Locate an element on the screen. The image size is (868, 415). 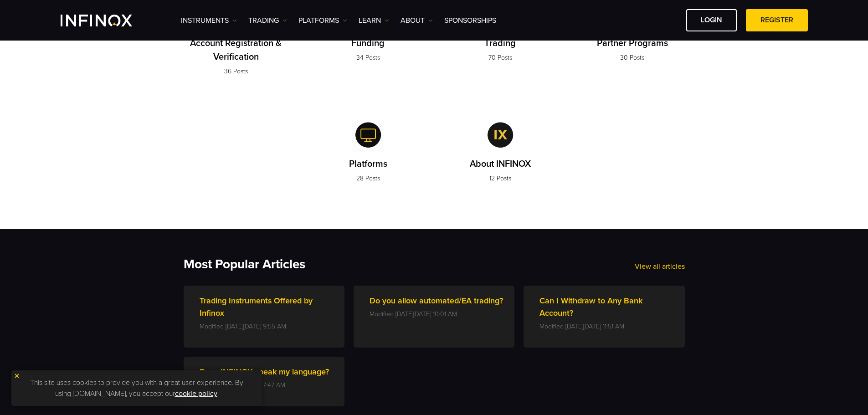
a: cookie policy is located at coordinates (196, 394).